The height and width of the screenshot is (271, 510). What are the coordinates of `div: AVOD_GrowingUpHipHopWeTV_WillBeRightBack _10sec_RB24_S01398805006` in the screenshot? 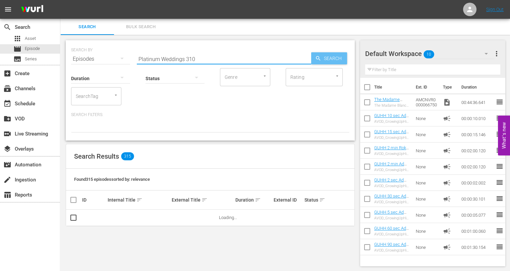 It's located at (393, 121).